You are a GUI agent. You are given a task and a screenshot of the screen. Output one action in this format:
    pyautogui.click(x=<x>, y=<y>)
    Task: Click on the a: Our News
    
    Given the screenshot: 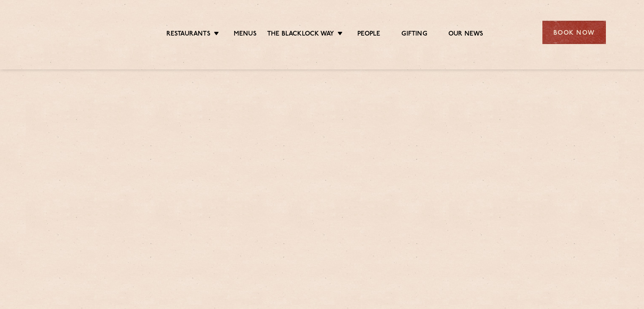 What is the action you would take?
    pyautogui.click(x=466, y=35)
    